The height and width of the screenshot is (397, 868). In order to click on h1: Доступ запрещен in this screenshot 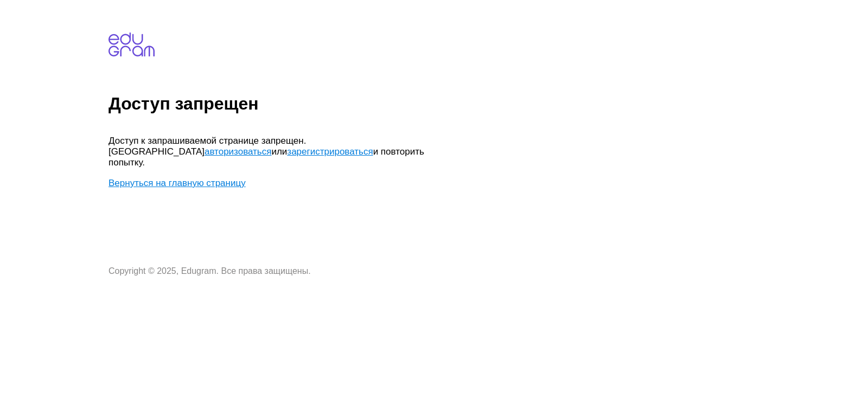, I will do `click(486, 104)`.